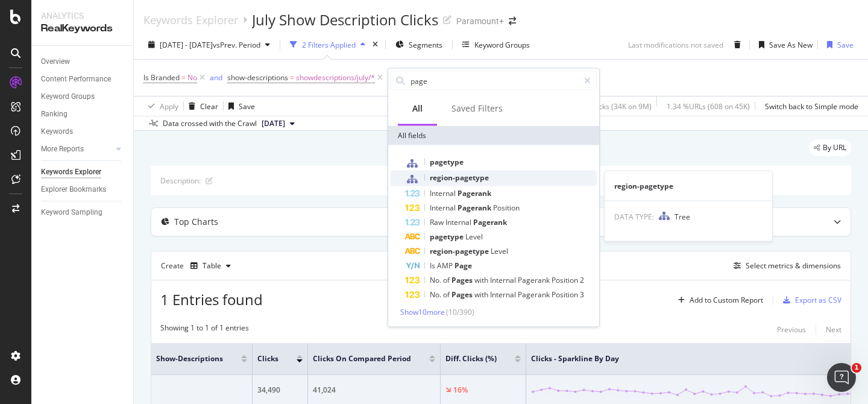 Image resolution: width=868 pixels, height=404 pixels. Describe the element at coordinates (791, 44) in the screenshot. I see `div: Save As New` at that location.